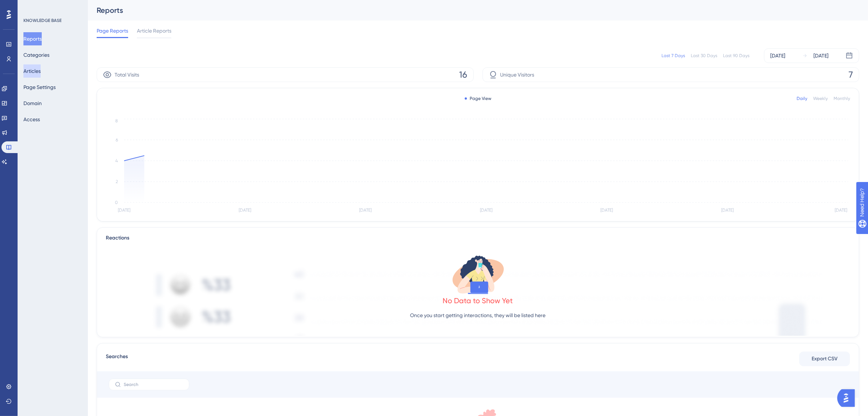  Describe the element at coordinates (36, 55) in the screenshot. I see `button: Categories` at that location.